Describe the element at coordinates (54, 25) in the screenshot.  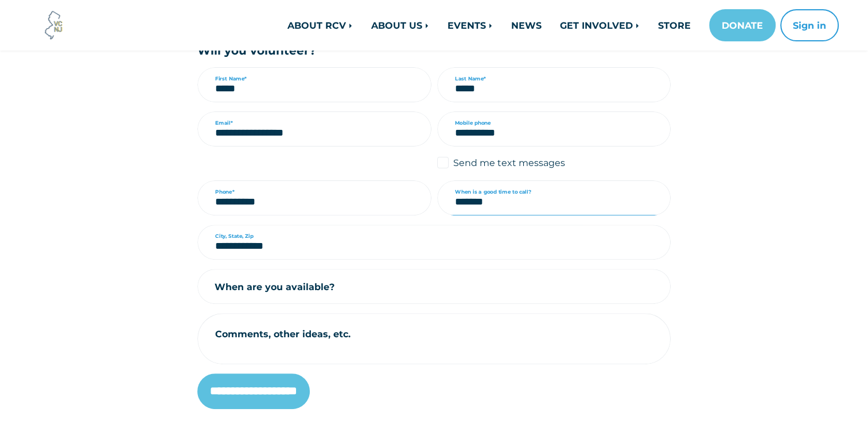
I see `img: Voter Choice NJ` at that location.